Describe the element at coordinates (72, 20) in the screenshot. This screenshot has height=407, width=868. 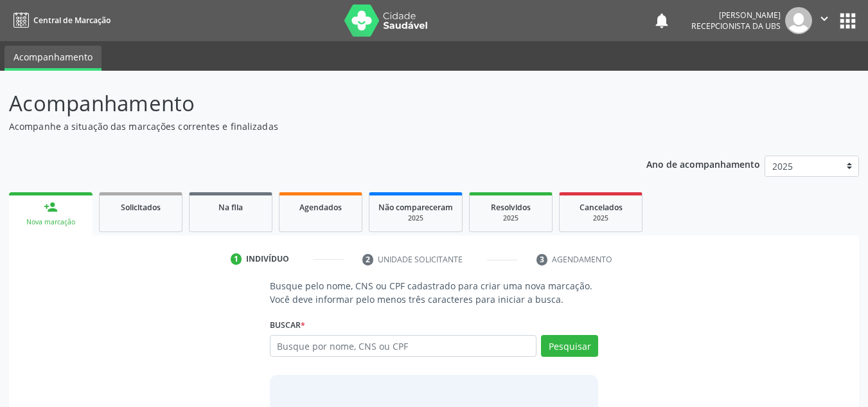
I see `span: Central de Marcação` at that location.